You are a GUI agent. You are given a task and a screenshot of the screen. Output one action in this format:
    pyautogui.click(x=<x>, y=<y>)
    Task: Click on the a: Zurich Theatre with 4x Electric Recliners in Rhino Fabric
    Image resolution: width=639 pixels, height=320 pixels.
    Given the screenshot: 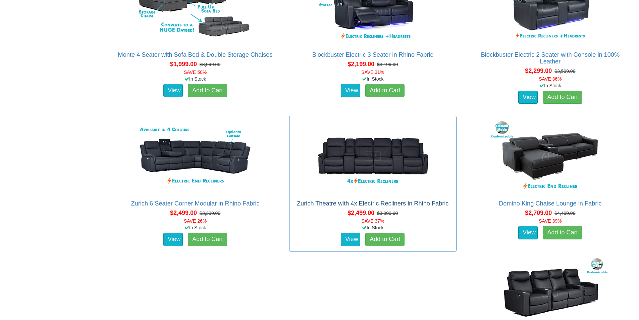 What is the action you would take?
    pyautogui.click(x=373, y=203)
    